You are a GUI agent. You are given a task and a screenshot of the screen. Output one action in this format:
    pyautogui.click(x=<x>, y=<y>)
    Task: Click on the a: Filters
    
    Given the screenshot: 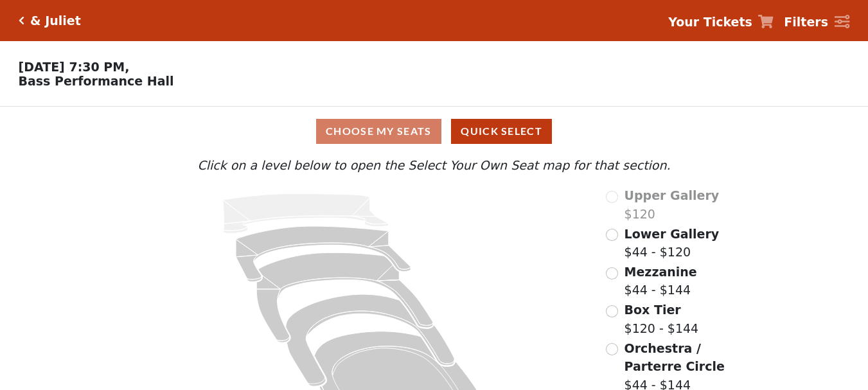 What is the action you would take?
    pyautogui.click(x=817, y=22)
    